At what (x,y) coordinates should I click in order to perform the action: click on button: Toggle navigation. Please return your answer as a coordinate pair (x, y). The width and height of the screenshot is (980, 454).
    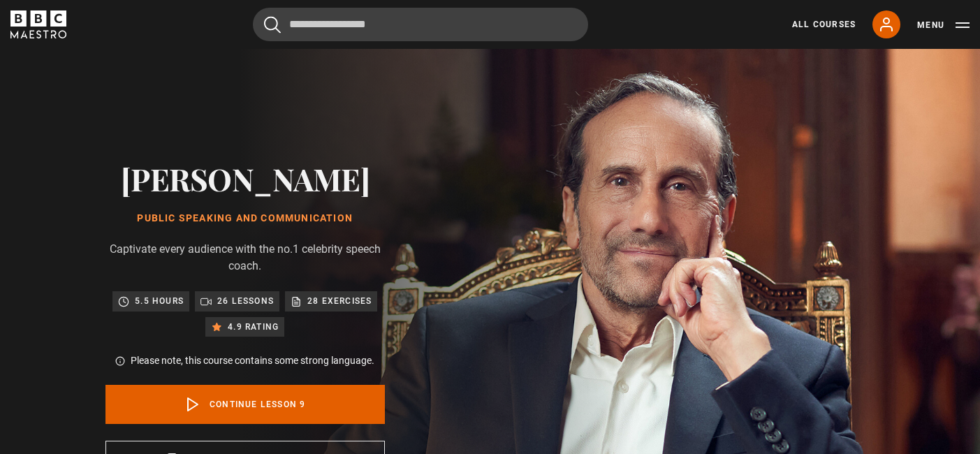
    Looking at the image, I should click on (943, 25).